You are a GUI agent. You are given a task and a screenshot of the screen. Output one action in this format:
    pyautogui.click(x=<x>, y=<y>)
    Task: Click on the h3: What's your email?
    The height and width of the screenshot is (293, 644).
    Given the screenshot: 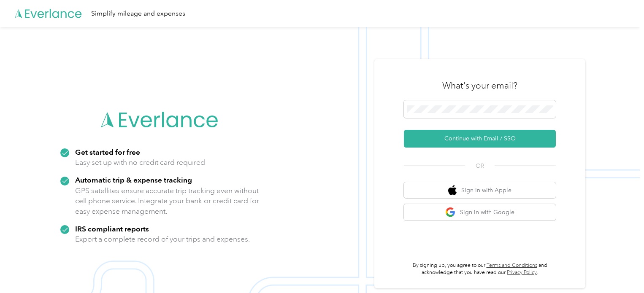 What is the action you would take?
    pyautogui.click(x=480, y=86)
    